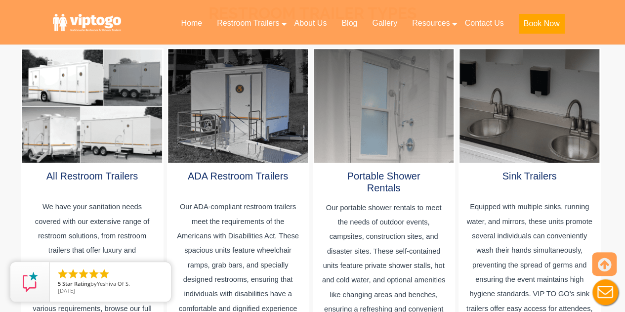  What do you see at coordinates (310, 23) in the screenshot?
I see `a: About Us` at bounding box center [310, 23].